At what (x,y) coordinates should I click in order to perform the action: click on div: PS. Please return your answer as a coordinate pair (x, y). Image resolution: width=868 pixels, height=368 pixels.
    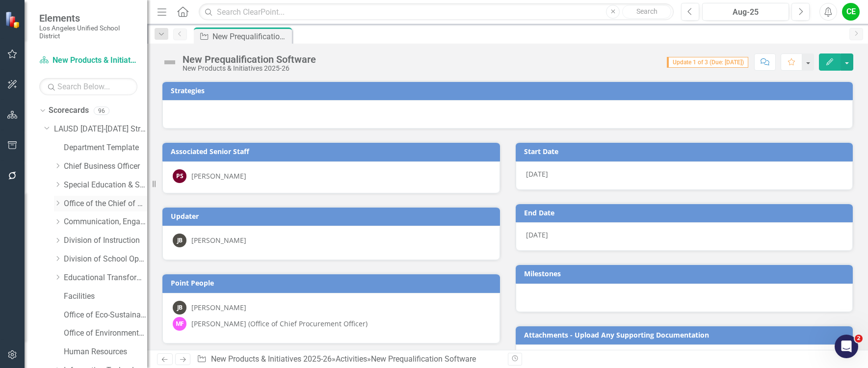
    Looking at the image, I should click on (180, 176).